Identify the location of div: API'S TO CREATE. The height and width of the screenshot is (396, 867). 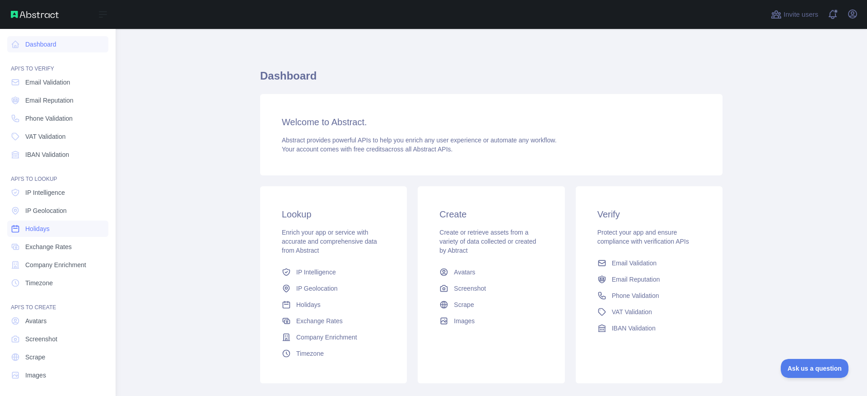
(58, 302).